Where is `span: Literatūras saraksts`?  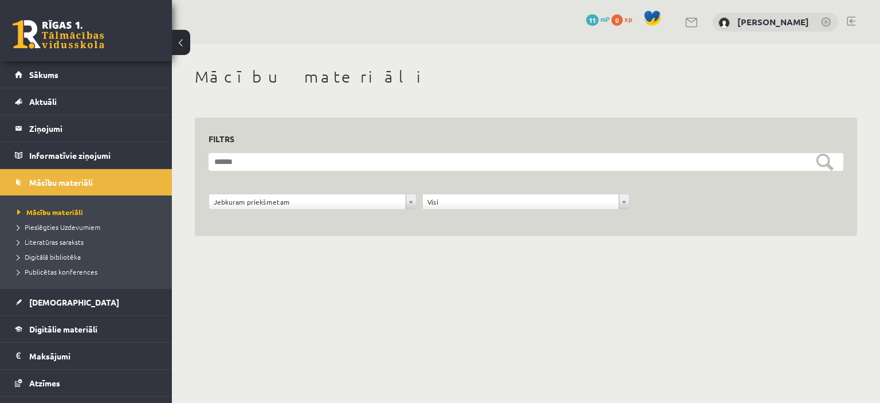
span: Literatūras saraksts is located at coordinates (50, 242).